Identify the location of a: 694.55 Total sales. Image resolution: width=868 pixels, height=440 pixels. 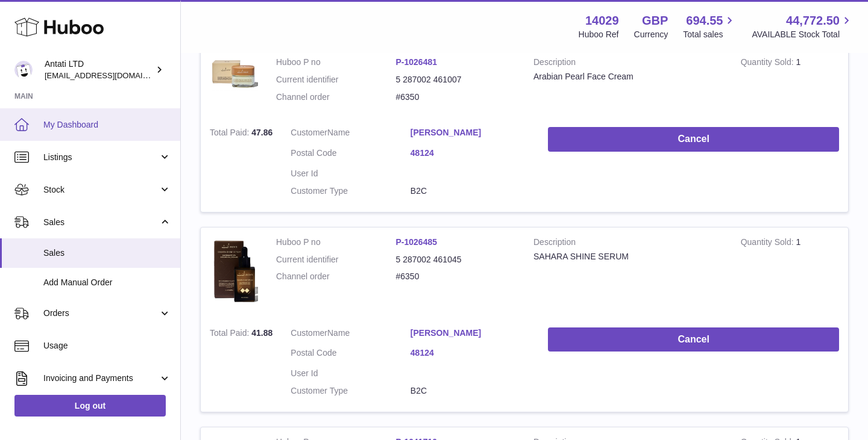
(710, 26).